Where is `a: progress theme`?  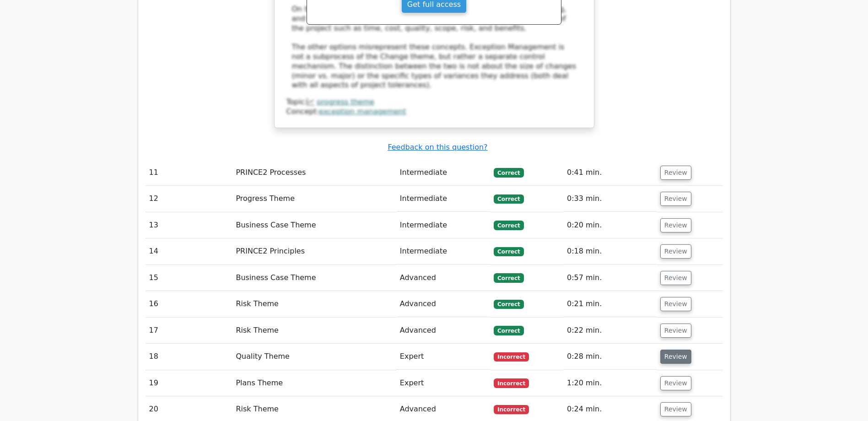
a: progress theme is located at coordinates (346, 101).